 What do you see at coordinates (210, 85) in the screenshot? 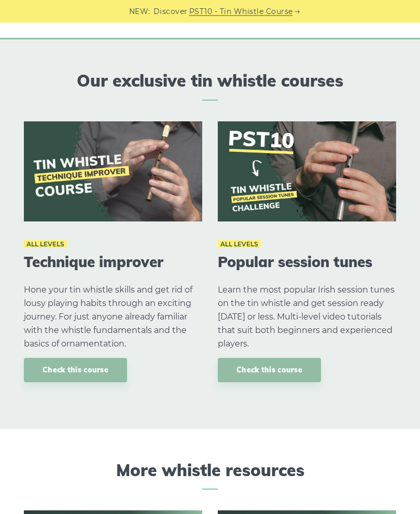
I see `h2: Our exclusive tin whistle courses` at bounding box center [210, 85].